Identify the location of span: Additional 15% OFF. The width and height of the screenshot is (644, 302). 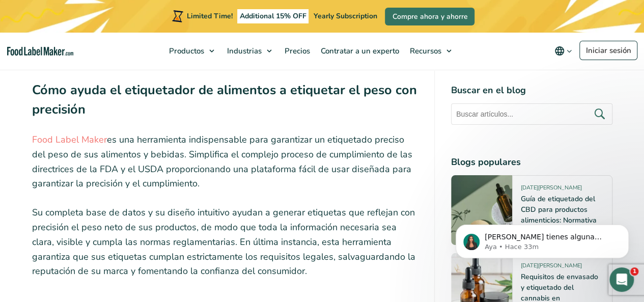
(273, 16).